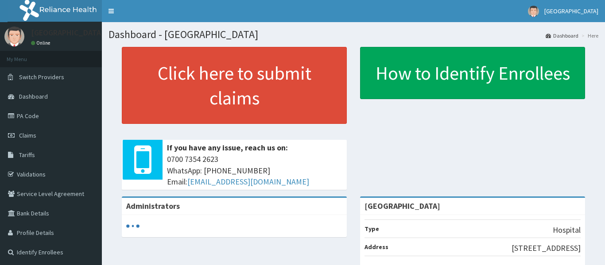  I want to click on span: Claims, so click(27, 136).